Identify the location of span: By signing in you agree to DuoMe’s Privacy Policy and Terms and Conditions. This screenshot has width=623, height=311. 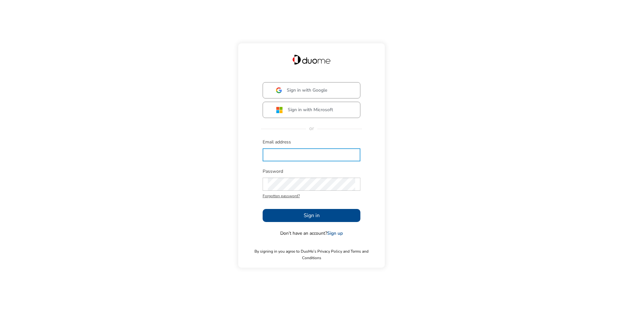
(312, 255).